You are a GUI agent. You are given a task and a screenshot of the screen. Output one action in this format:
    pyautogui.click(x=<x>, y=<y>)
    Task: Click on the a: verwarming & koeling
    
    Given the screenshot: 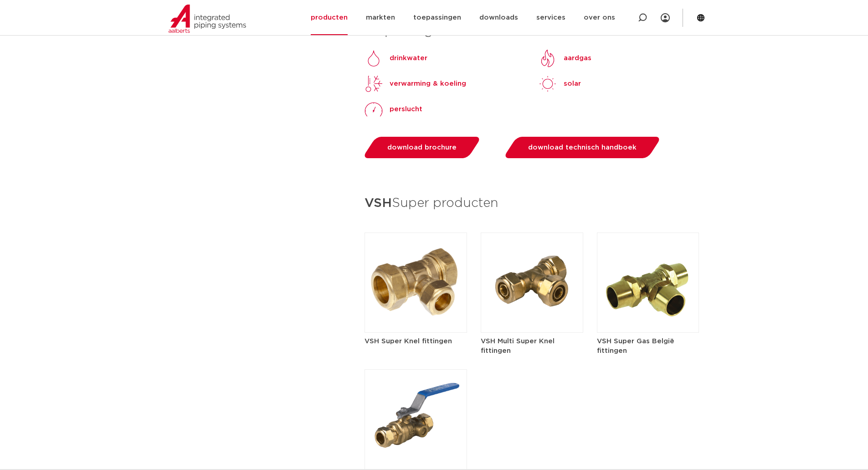 What is the action you would take?
    pyautogui.click(x=416, y=84)
    